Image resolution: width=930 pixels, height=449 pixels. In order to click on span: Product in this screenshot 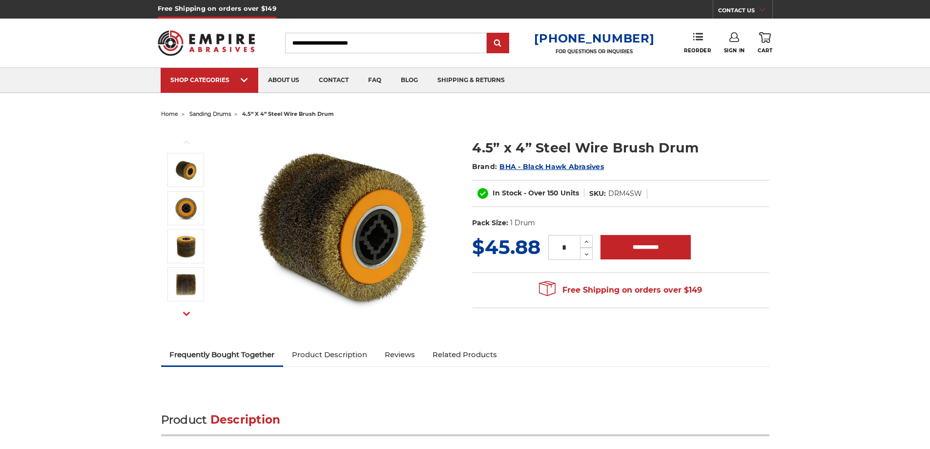, I will do `click(184, 420)`.